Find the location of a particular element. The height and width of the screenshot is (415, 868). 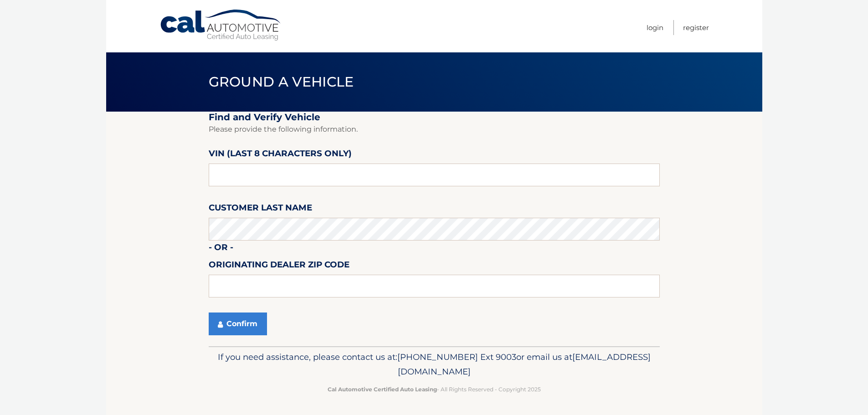

strong: Cal Automotive Certified Auto Leasing is located at coordinates (382, 389).